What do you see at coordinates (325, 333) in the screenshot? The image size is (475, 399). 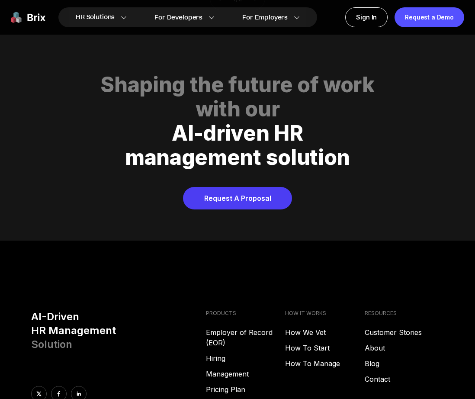 I see `a: How We Vet` at bounding box center [325, 333].